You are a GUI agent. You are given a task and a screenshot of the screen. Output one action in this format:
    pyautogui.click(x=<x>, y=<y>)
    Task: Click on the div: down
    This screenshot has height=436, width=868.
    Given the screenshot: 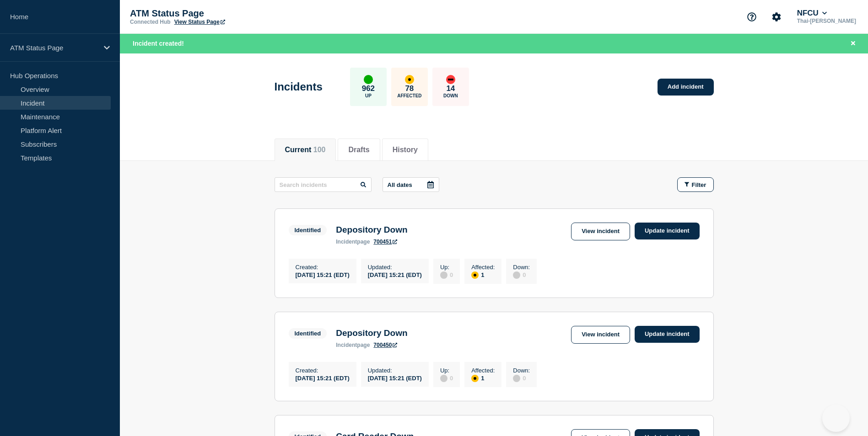 What is the action you would take?
    pyautogui.click(x=451, y=79)
    